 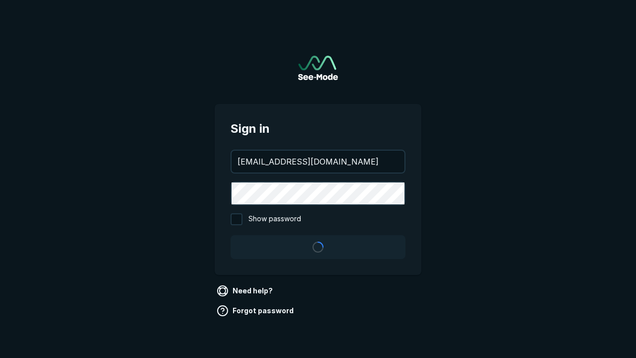 I want to click on a: Go to sign in, so click(x=318, y=68).